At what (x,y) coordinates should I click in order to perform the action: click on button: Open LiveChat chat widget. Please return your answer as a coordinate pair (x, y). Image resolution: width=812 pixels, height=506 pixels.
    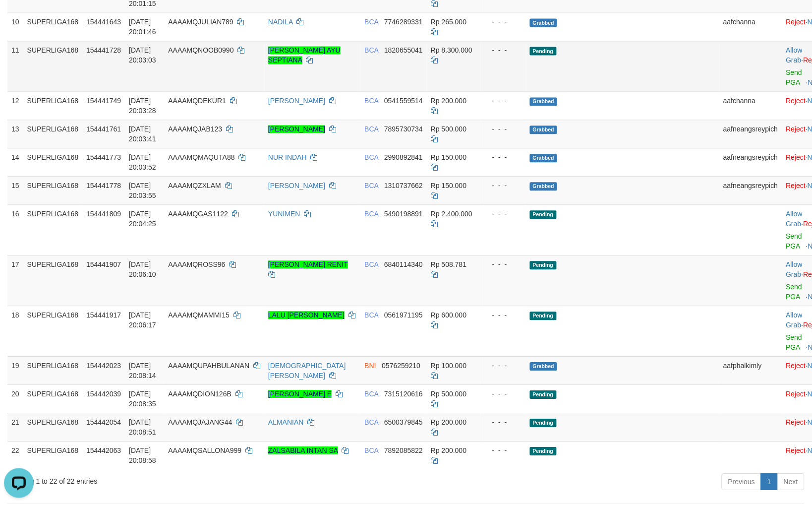
    Looking at the image, I should click on (19, 19).